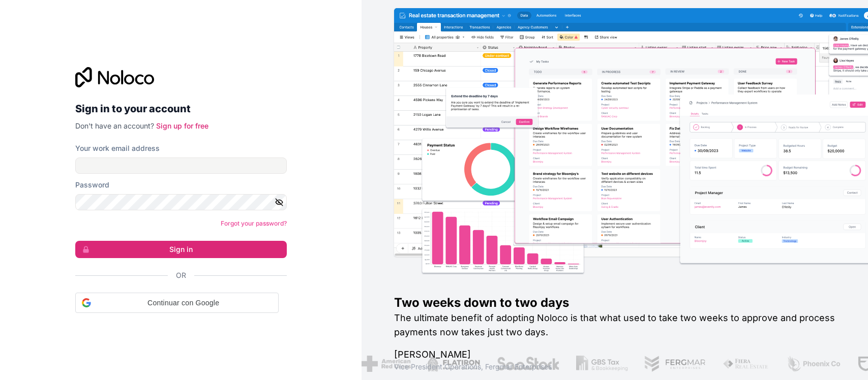 This screenshot has width=868, height=380. I want to click on img: /assets/american-red-cross-BAupjrZR.png, so click(386, 364).